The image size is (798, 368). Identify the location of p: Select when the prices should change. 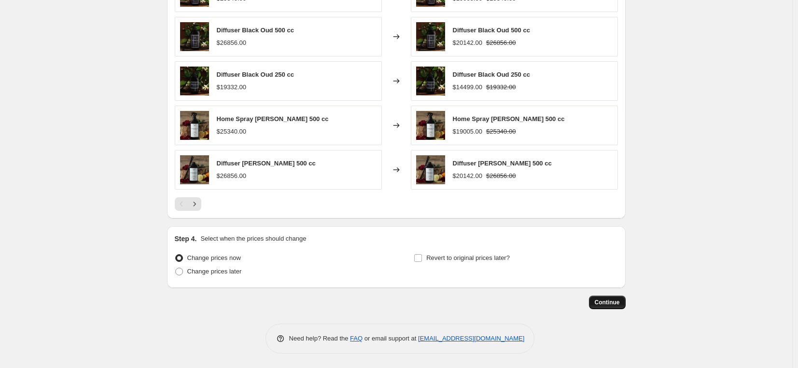
(253, 239).